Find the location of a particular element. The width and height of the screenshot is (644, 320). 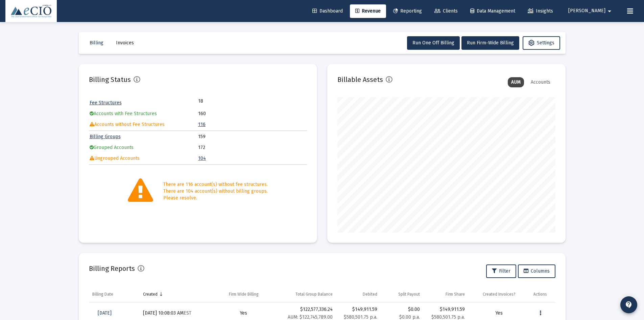

small: $0.00 p.a. is located at coordinates (410, 317).